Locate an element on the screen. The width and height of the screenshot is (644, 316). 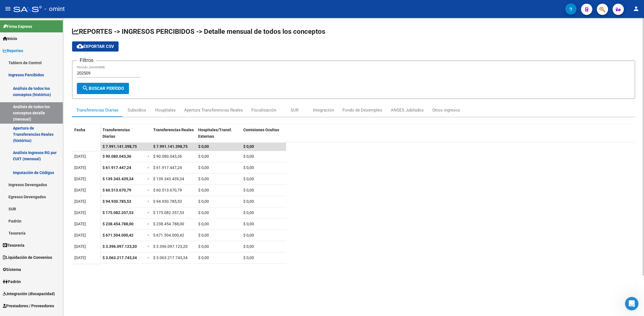
div: Integración is located at coordinates (323, 110).